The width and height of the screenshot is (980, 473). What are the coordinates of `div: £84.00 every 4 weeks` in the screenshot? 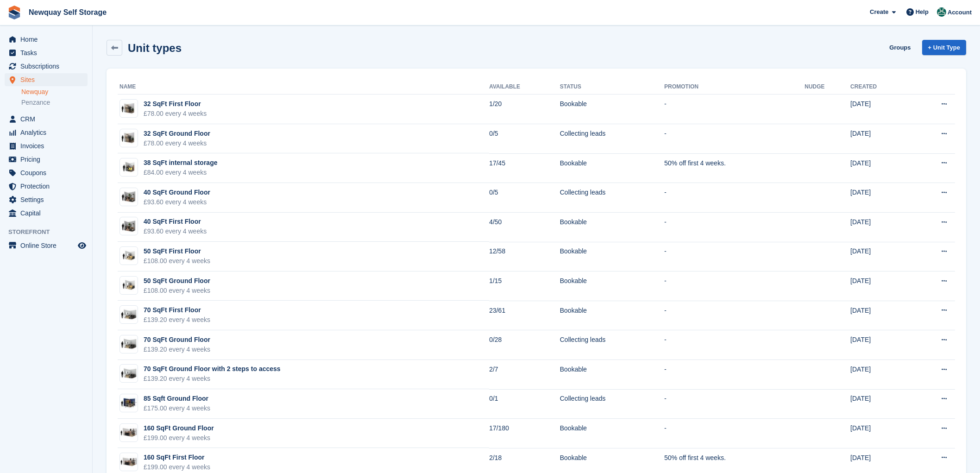 It's located at (180, 172).